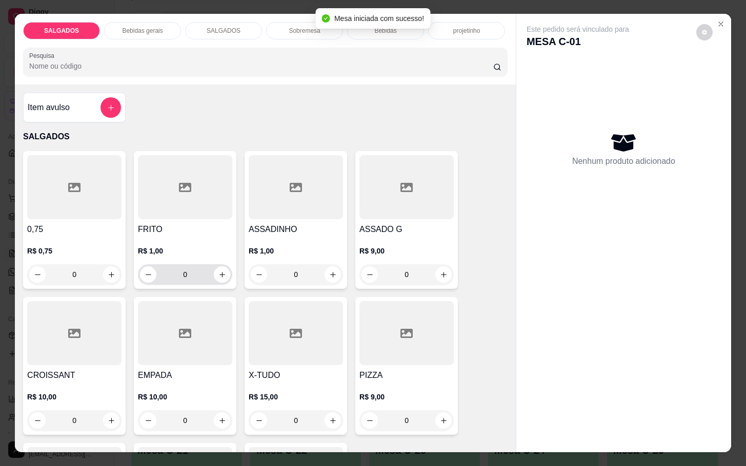 The image size is (746, 466). Describe the element at coordinates (385, 31) in the screenshot. I see `p: Bebidas` at that location.